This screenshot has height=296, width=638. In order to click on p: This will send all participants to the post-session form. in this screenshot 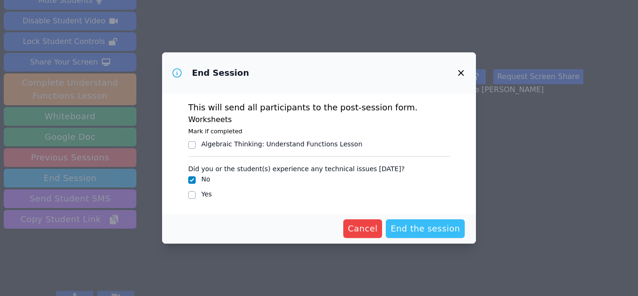, I will do `click(319, 107)`.